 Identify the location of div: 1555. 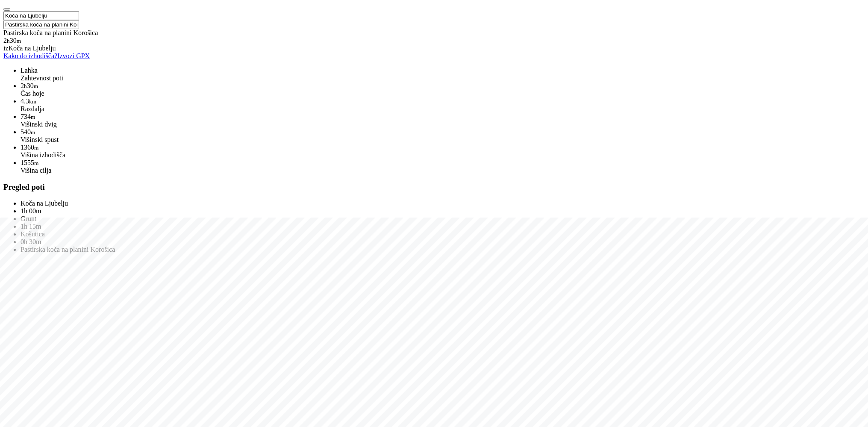
(442, 163).